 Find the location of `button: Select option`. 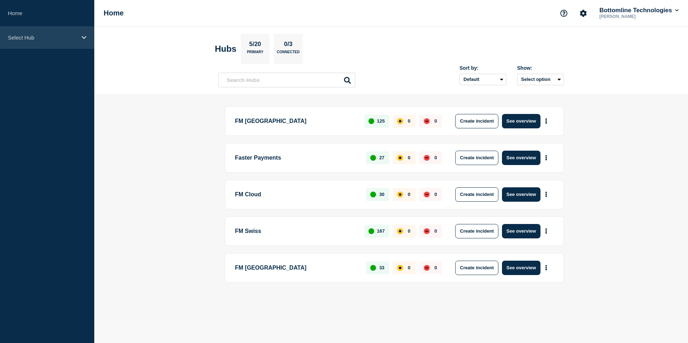

button: Select option is located at coordinates (541, 80).